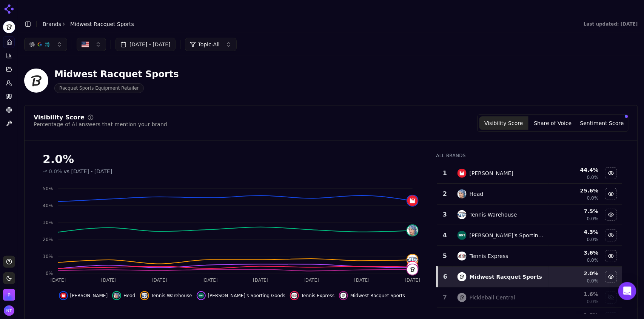  I want to click on tr: 7pickleball centralPickleball Central1.6%0.0%Show pickleball central data, so click(530, 298).